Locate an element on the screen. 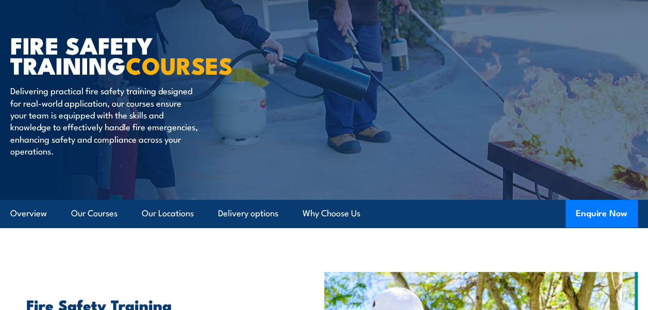 This screenshot has width=648, height=310. a: Why Choose Us is located at coordinates (332, 213).